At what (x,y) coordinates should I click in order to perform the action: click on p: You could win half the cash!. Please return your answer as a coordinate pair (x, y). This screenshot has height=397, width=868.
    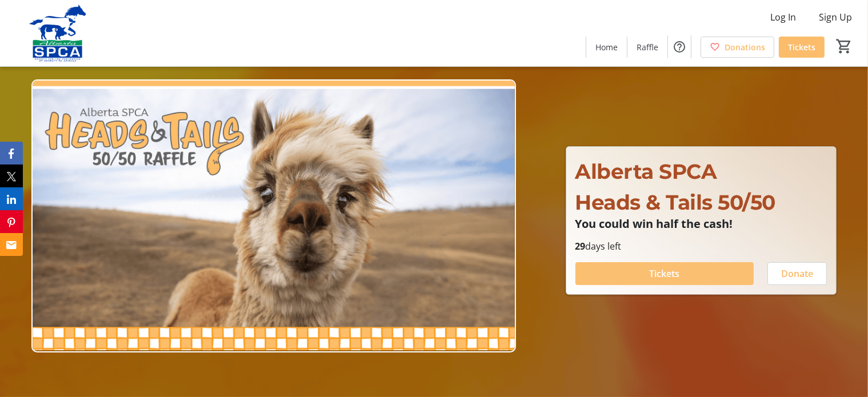
    Looking at the image, I should click on (702, 224).